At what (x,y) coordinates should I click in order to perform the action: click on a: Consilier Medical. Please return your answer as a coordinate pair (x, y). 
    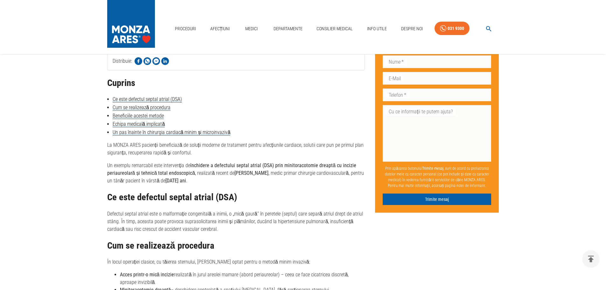
    Looking at the image, I should click on (335, 29).